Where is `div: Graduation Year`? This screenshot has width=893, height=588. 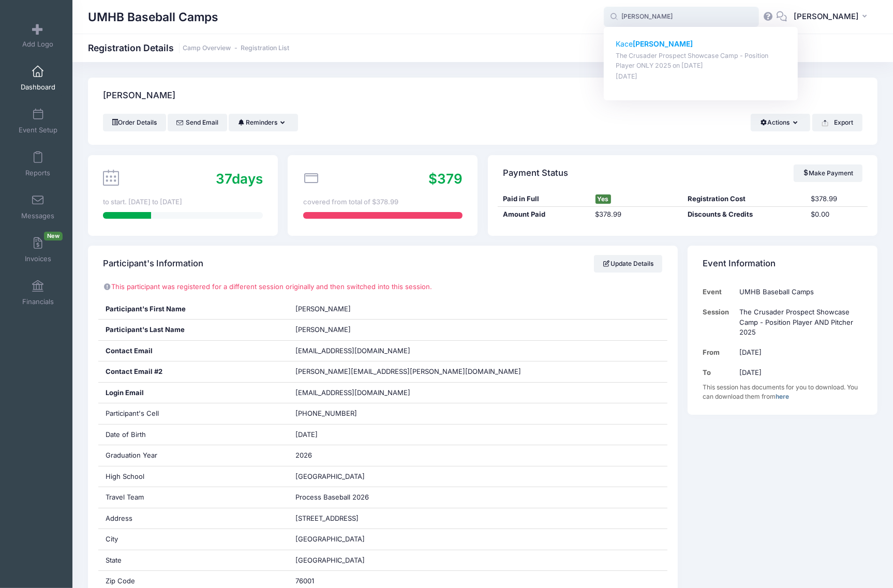
div: Graduation Year is located at coordinates (193, 456).